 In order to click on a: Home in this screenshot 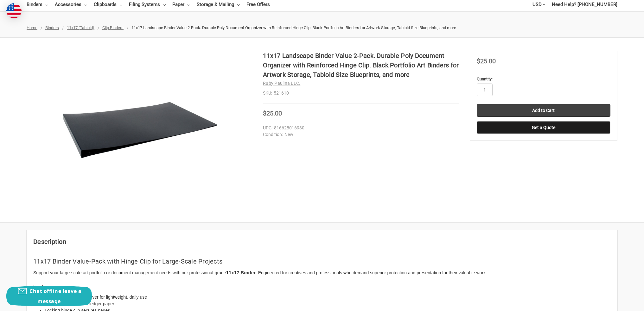, I will do `click(32, 27)`.